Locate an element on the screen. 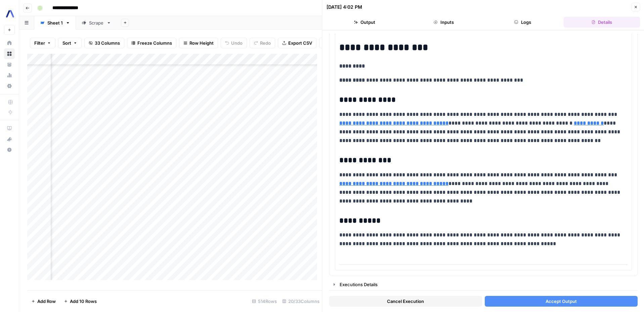 The height and width of the screenshot is (312, 644). div: Executions Details is located at coordinates (487, 284).